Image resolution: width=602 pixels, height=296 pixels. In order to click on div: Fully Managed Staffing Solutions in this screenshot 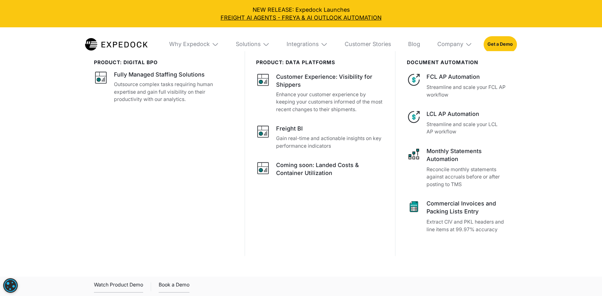, I will do `click(159, 74)`.